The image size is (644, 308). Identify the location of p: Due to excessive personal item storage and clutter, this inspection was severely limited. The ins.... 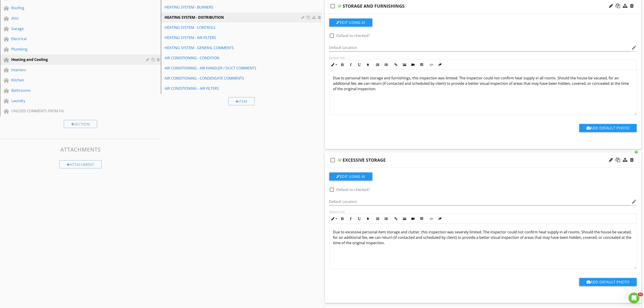
(483, 237).